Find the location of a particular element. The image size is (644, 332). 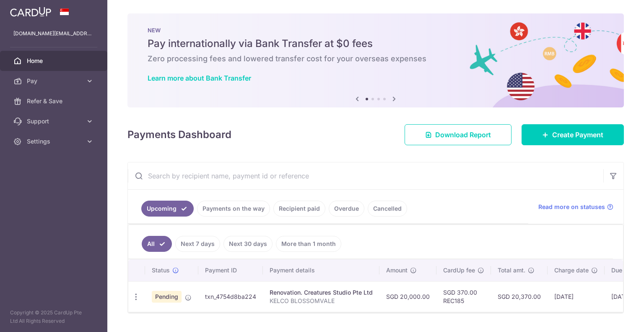

th: Payment details is located at coordinates (322, 270).